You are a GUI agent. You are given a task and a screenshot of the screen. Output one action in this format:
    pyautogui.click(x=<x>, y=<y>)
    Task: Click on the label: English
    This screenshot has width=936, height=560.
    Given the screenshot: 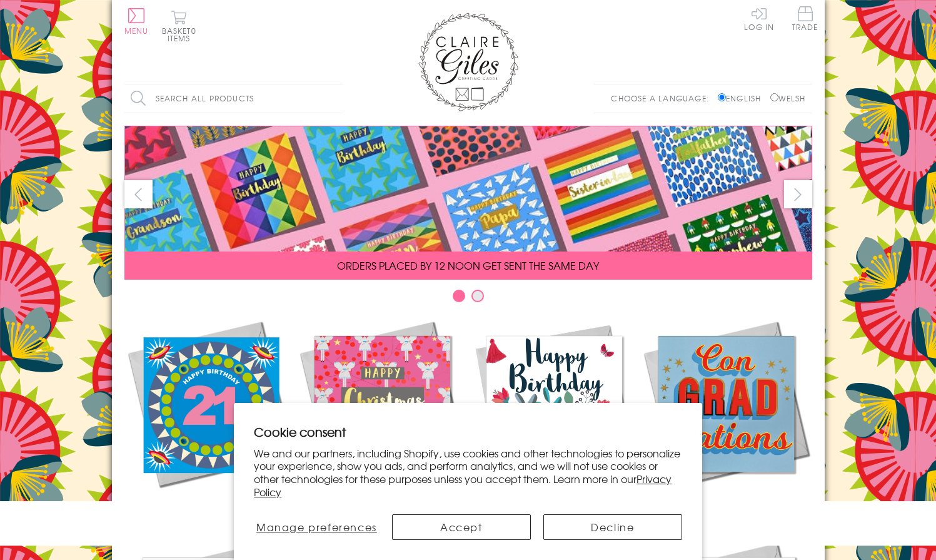 What is the action you would take?
    pyautogui.click(x=743, y=98)
    